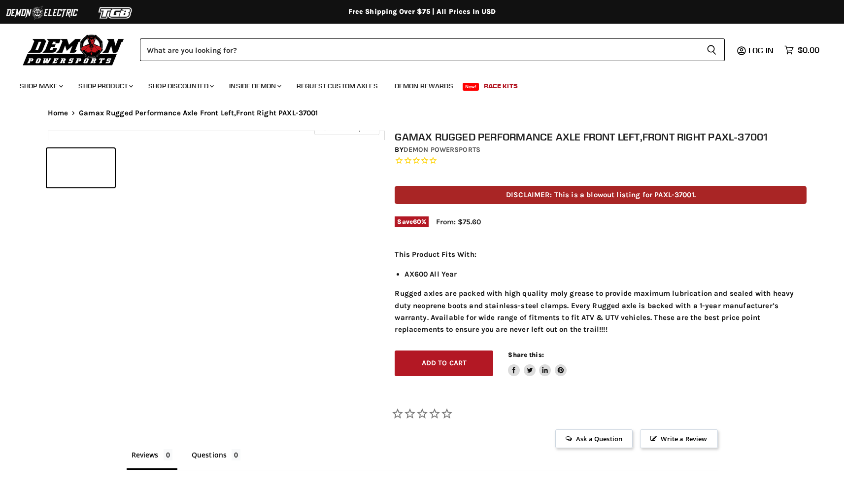 This screenshot has height=491, width=844. Describe the element at coordinates (442, 149) in the screenshot. I see `a: Demon Powersports` at that location.